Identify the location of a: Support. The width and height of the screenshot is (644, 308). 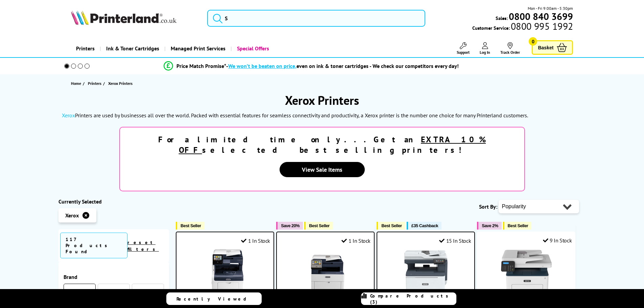
(464, 48).